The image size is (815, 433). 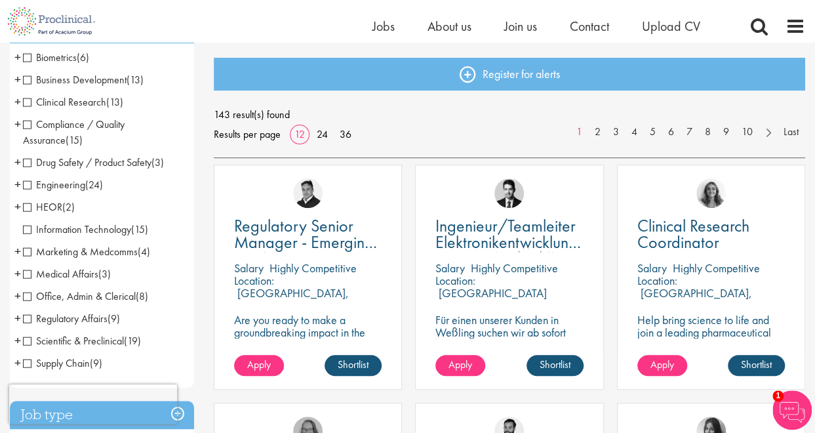 I want to click on span: Office, Admin & Clerical, so click(x=85, y=296).